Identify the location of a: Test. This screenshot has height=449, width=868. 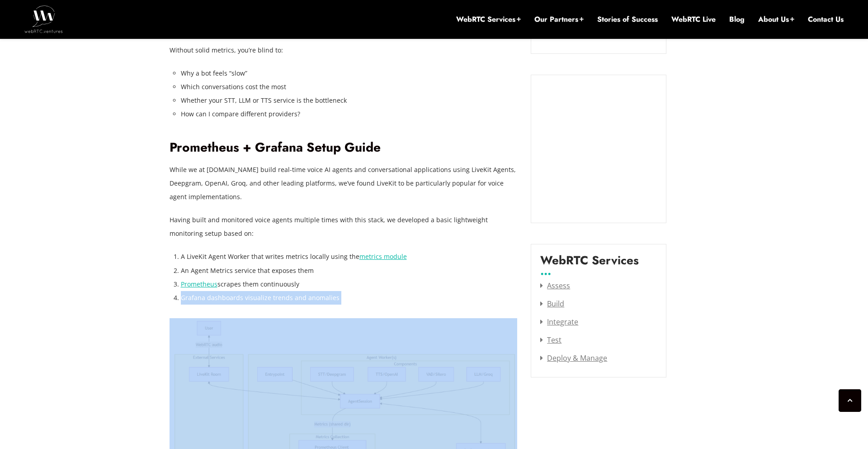
(550, 340).